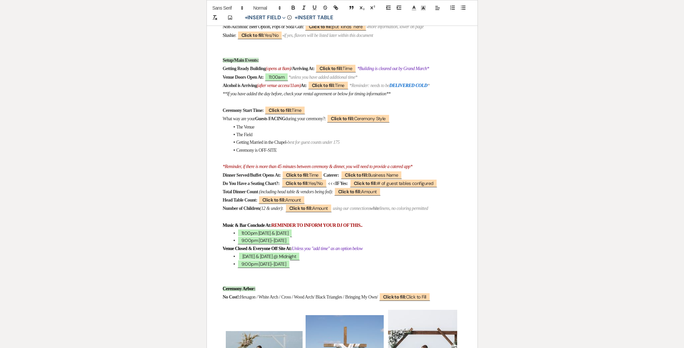 This screenshot has height=348, width=684. Describe the element at coordinates (437, 8) in the screenshot. I see `span: Alignment` at that location.